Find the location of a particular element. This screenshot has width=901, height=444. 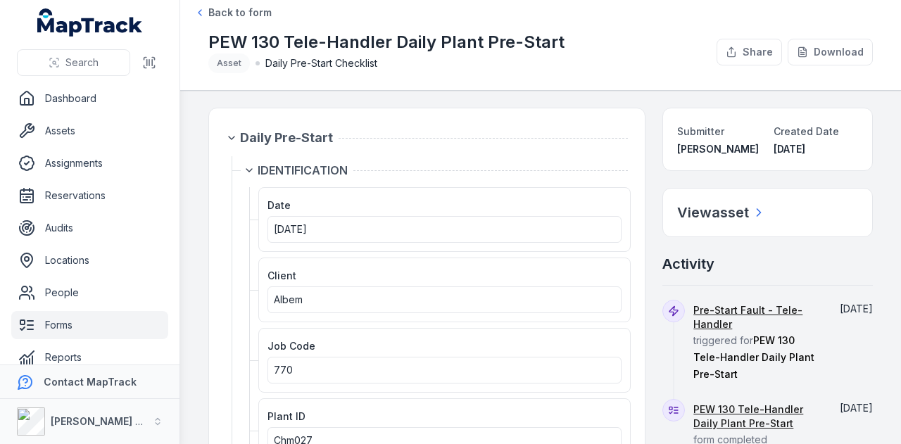

span: Date is located at coordinates (279, 205).